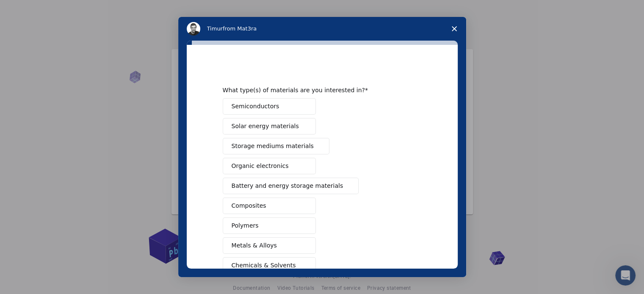 This screenshot has width=644, height=294. What do you see at coordinates (249, 206) in the screenshot?
I see `span: Composites` at bounding box center [249, 206].